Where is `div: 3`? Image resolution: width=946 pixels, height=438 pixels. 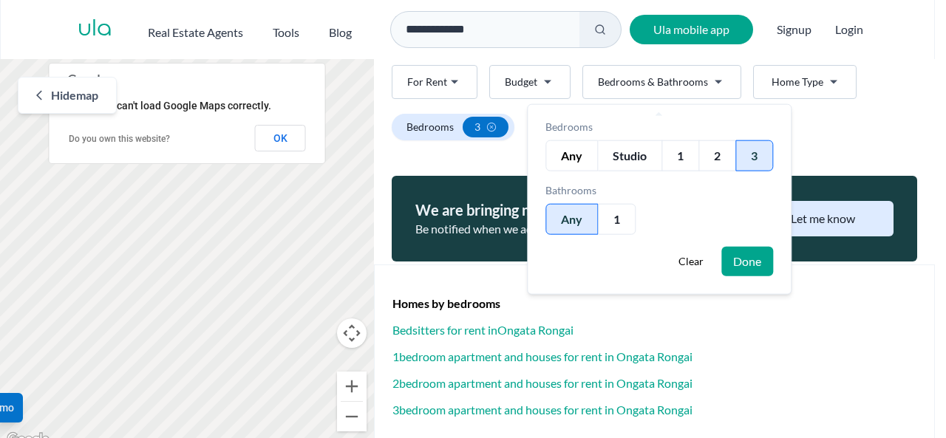 div: 3 is located at coordinates (754, 156).